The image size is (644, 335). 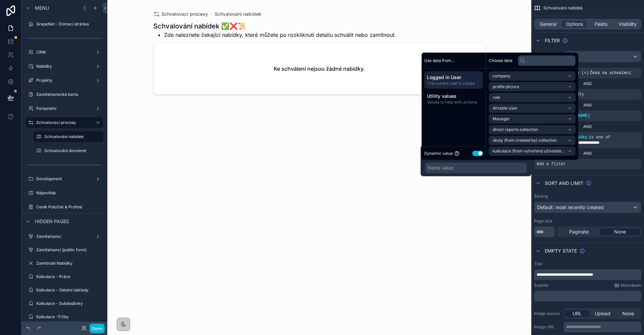 I want to click on label: Development, so click(x=65, y=179).